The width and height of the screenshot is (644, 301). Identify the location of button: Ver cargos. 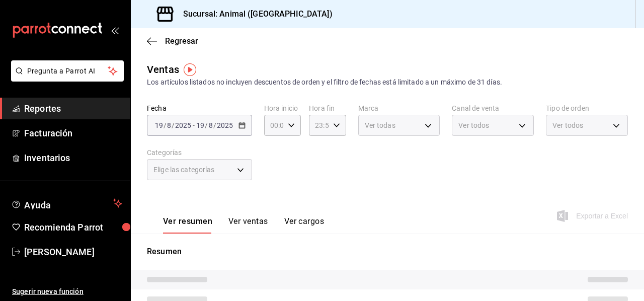
(304, 225).